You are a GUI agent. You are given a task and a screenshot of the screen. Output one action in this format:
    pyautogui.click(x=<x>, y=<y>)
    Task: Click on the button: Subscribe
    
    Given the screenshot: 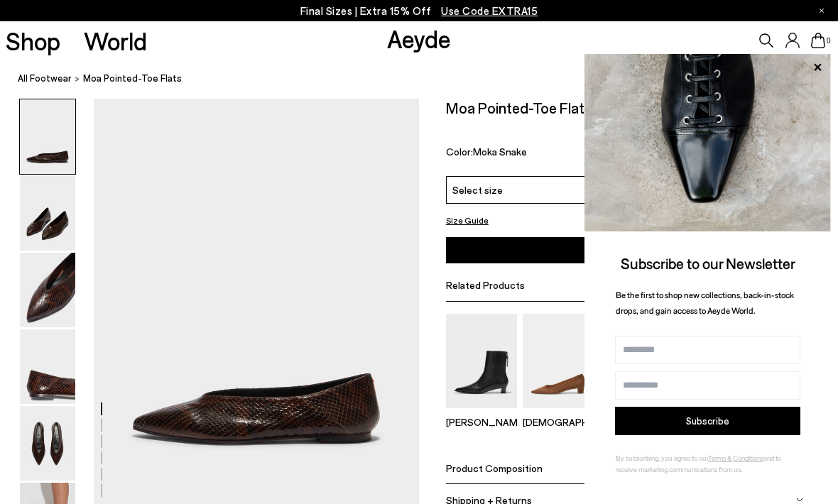 What is the action you would take?
    pyautogui.click(x=707, y=421)
    